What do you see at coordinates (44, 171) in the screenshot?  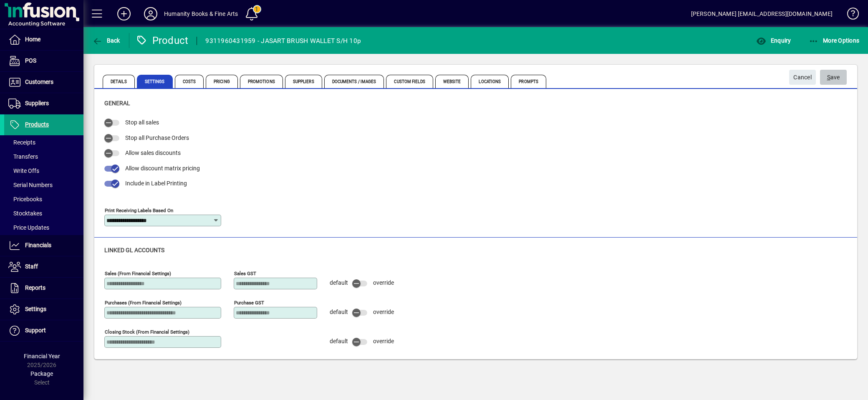 I see `a: Write Offs` at bounding box center [44, 171].